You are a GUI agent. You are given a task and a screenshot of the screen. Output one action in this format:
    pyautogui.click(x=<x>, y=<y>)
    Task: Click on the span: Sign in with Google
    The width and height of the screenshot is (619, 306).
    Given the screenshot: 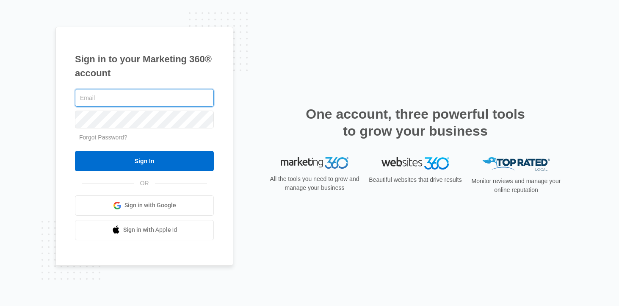 What is the action you would take?
    pyautogui.click(x=150, y=205)
    